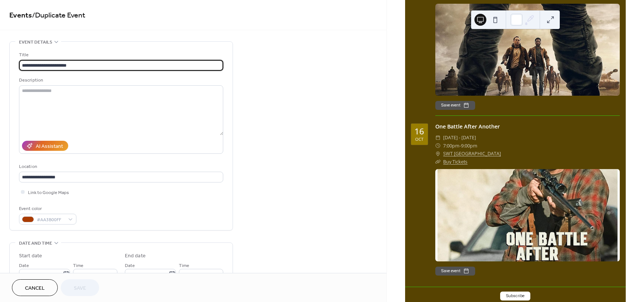 The width and height of the screenshot is (644, 302). What do you see at coordinates (35, 288) in the screenshot?
I see `a: Cancel` at bounding box center [35, 288].